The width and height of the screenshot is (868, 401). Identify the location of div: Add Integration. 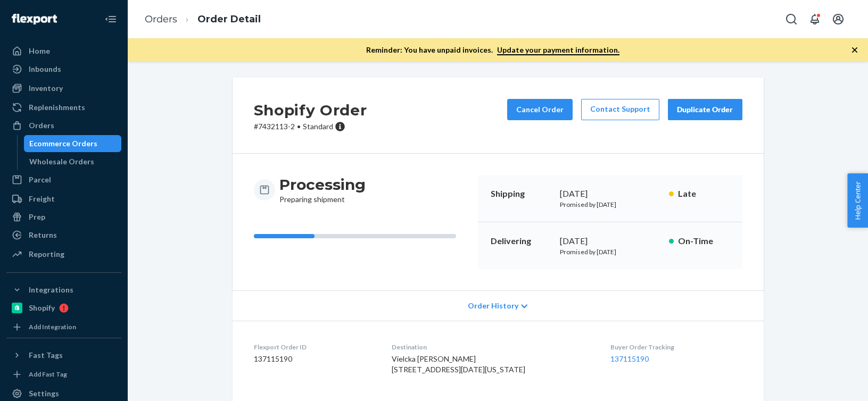
(52, 326).